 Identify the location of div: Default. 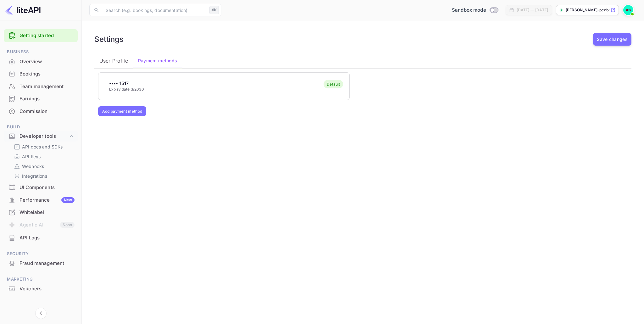
(333, 84).